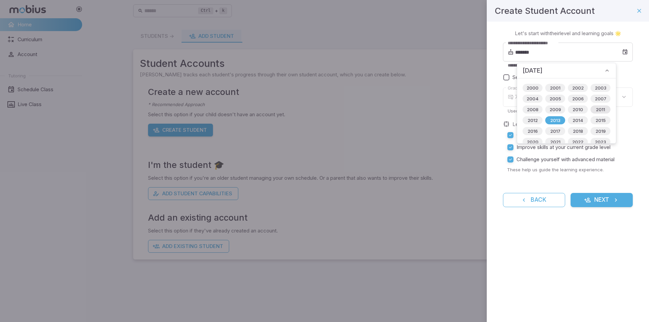 This screenshot has width=649, height=322. Describe the element at coordinates (555, 120) in the screenshot. I see `span: 2013` at that location.